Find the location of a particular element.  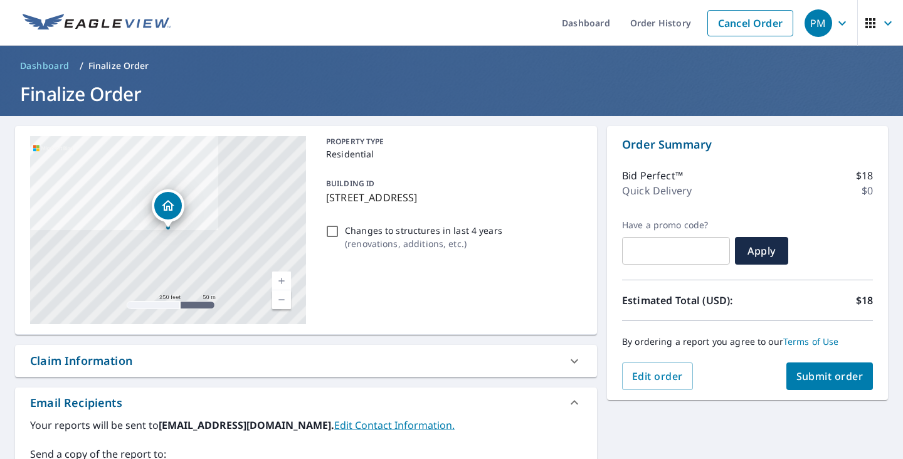

label: Your reports will be sent to is located at coordinates (306, 425).